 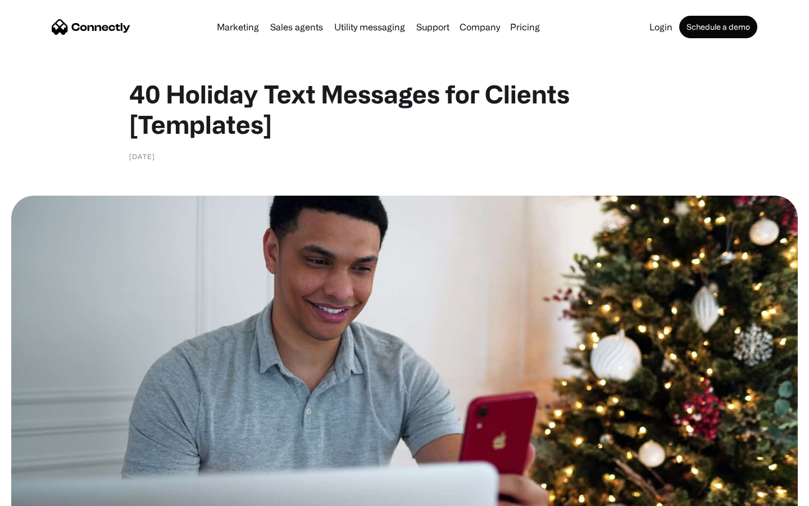 What do you see at coordinates (718, 27) in the screenshot?
I see `a: Schedule a demo` at bounding box center [718, 27].